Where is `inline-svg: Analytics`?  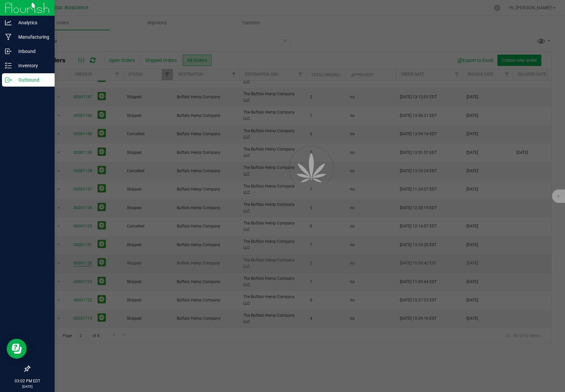 inline-svg: Analytics is located at coordinates (8, 23).